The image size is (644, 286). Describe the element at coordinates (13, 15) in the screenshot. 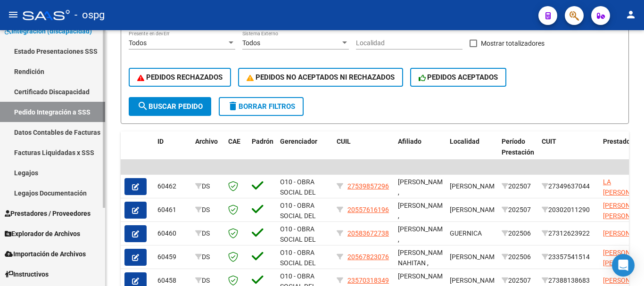

I see `mat-icon: menu` at that location.